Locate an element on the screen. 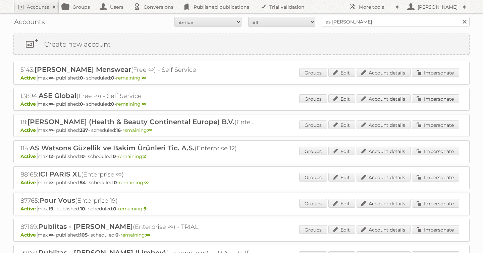 The height and width of the screenshot is (253, 483). span: ASE Global is located at coordinates (57, 96).